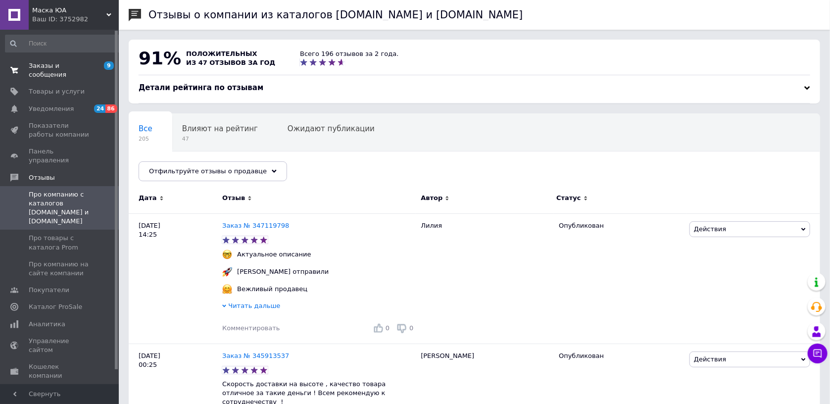 The height and width of the screenshot is (404, 830). What do you see at coordinates (146, 129) in the screenshot?
I see `span: Все` at bounding box center [146, 129].